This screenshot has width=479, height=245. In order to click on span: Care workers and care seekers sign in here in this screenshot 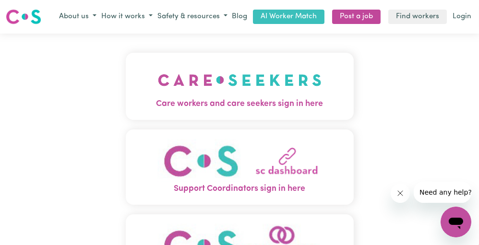, I will do `click(239, 104)`.